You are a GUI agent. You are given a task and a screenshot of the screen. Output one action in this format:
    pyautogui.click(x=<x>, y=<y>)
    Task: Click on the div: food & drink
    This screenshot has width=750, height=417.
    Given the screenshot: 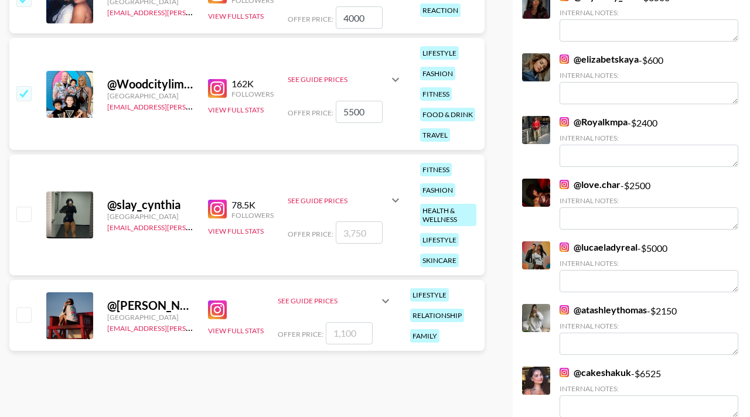 What is the action you would take?
    pyautogui.click(x=448, y=114)
    